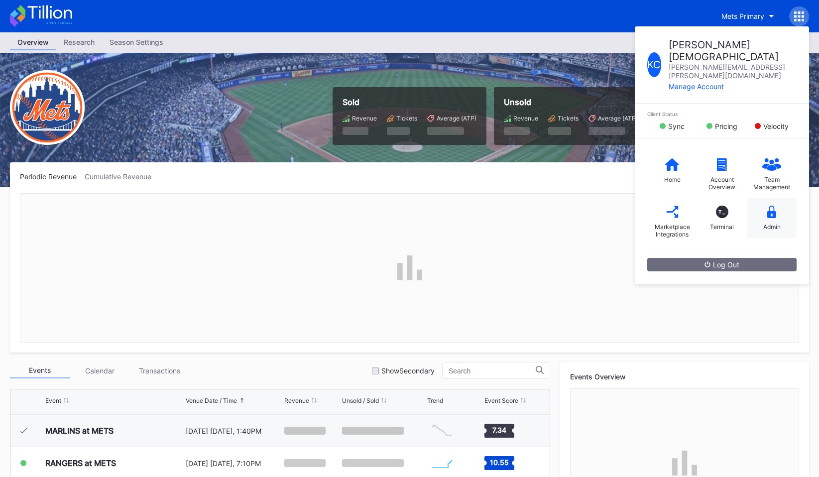 This screenshot has width=819, height=477. I want to click on div: Sync, so click(676, 126).